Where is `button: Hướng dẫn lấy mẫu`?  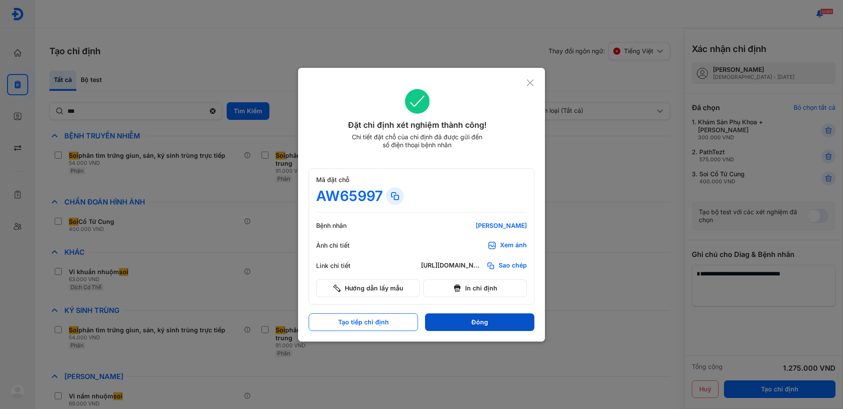
button: Hướng dẫn lấy mẫu is located at coordinates (368, 288).